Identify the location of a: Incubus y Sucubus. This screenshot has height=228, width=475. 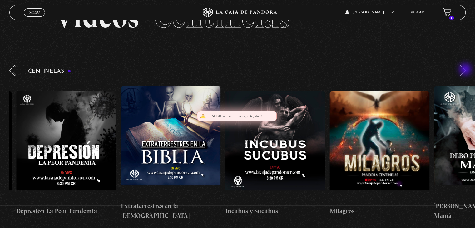
(275, 153).